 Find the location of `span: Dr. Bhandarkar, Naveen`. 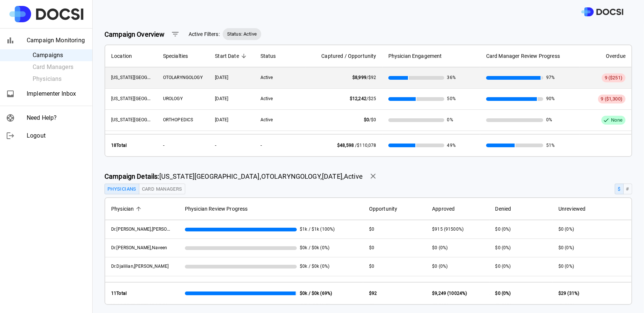

span: Dr. Bhandarkar, Naveen is located at coordinates (139, 248).